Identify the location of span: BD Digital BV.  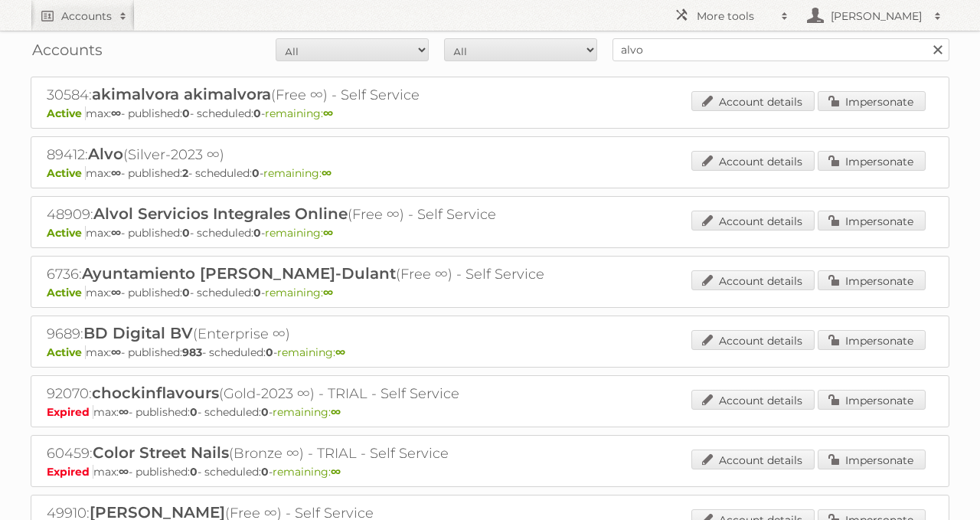
(138, 333).